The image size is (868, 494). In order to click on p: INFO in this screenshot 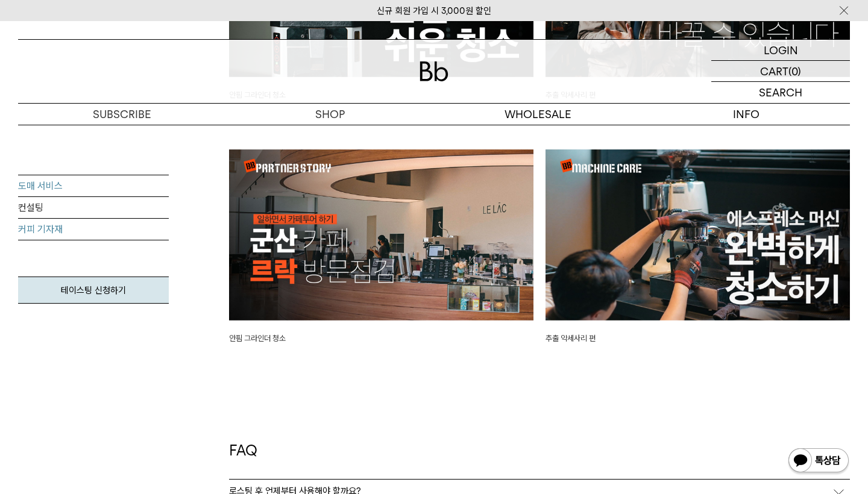, I will do `click(745, 114)`.